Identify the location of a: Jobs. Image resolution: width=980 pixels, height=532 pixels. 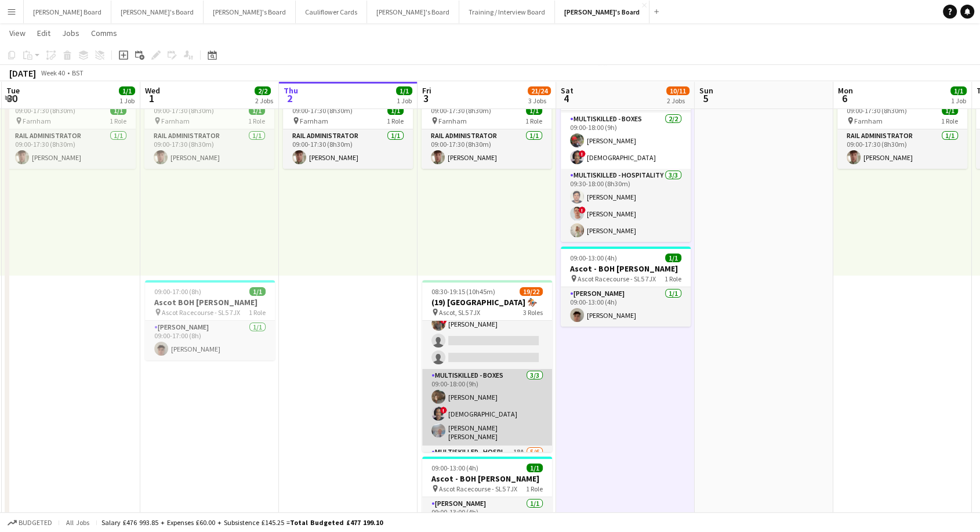
(71, 33).